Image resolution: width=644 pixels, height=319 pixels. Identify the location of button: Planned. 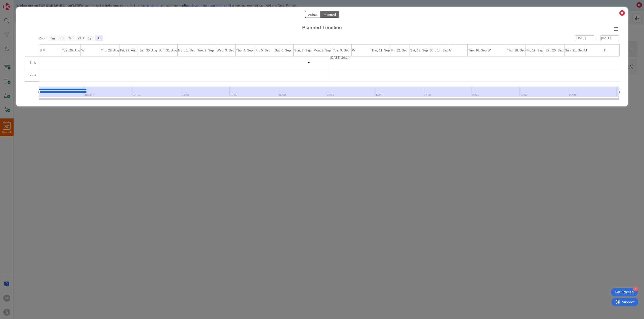
(329, 15).